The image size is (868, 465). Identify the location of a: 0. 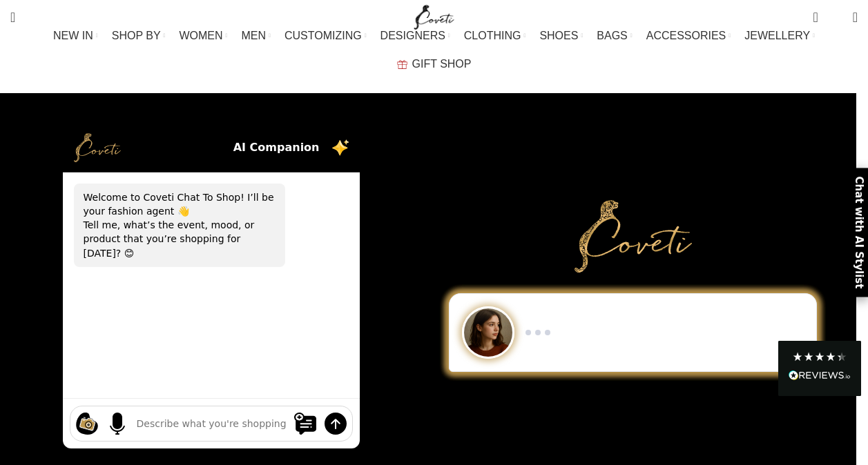
(815, 17).